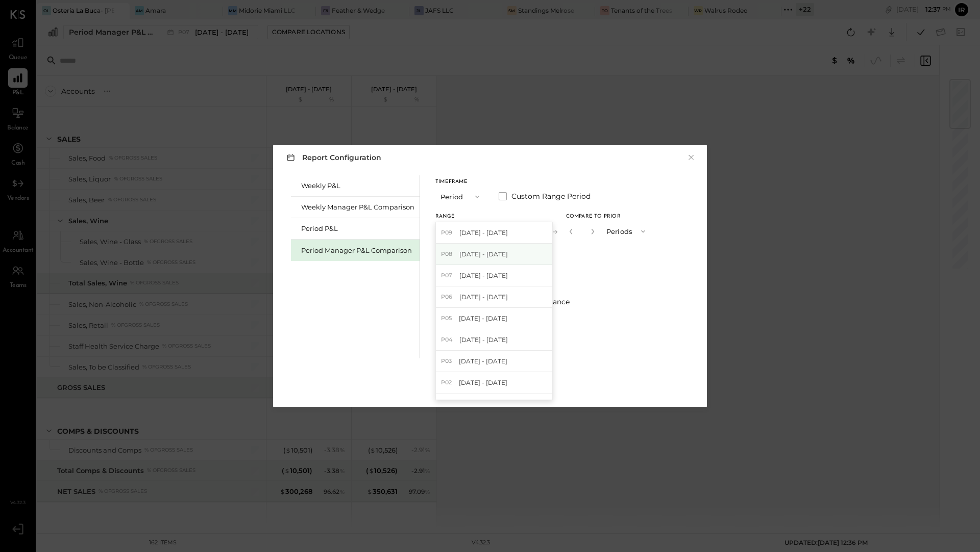 The width and height of the screenshot is (980, 552). I want to click on span: P05, so click(448, 319).